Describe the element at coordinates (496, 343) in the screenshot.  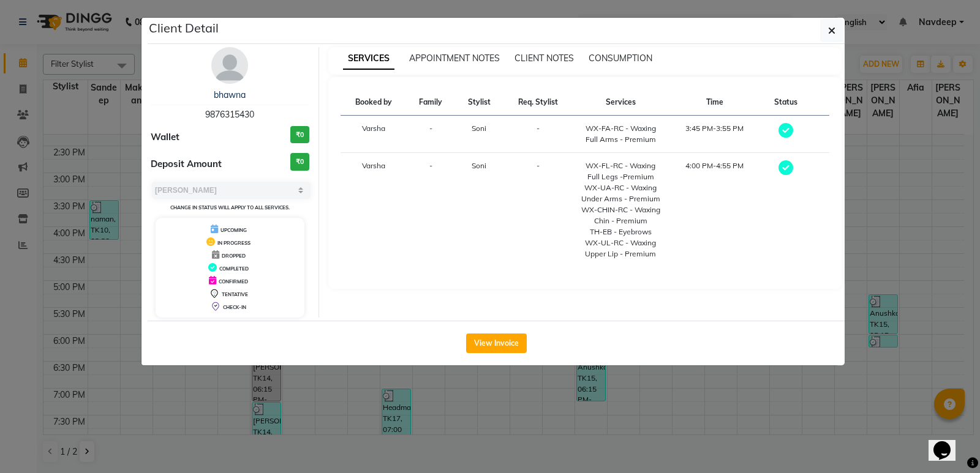
I see `button: View Invoice` at that location.